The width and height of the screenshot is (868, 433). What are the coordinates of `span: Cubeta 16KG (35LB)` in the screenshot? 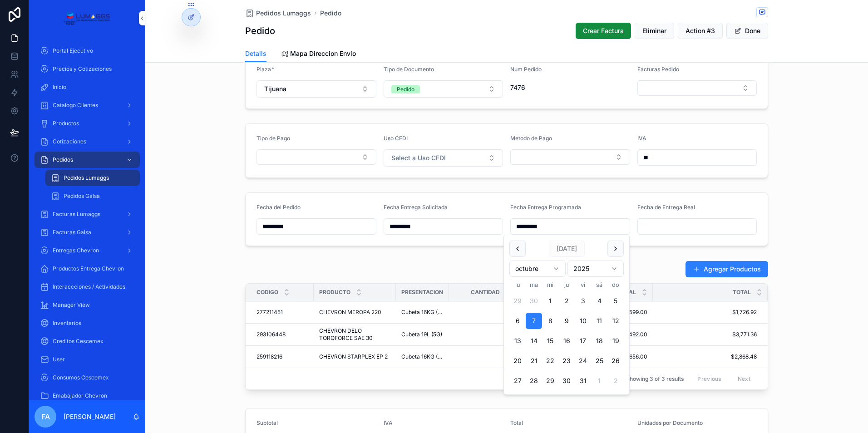 It's located at (422, 356).